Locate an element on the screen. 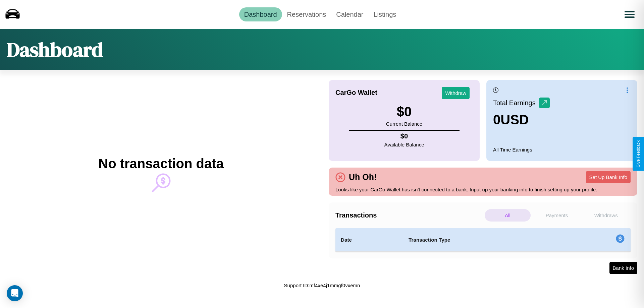  h4: Transaction Type is located at coordinates (485, 240).